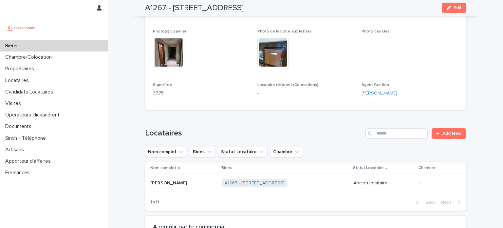 This screenshot has width=503, height=228. Describe the element at coordinates (21, 28) in the screenshot. I see `img: UCB0brd3T0yccxBKYDjQ` at that location.